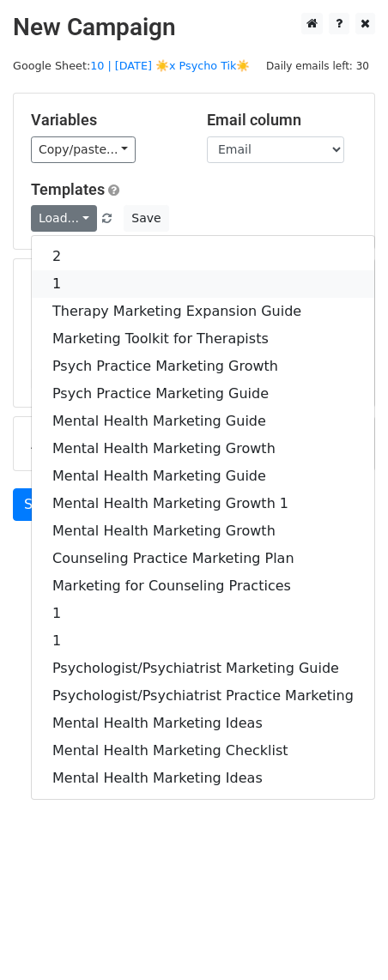  What do you see at coordinates (203, 751) in the screenshot?
I see `a: Mental Health Marketing Checklist` at bounding box center [203, 751].